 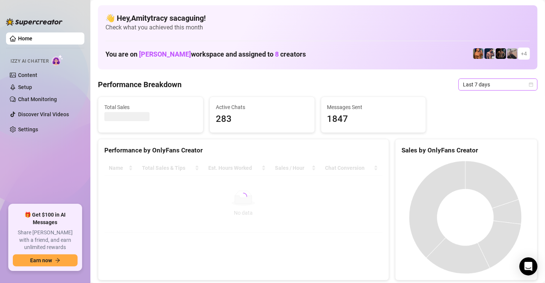 I want to click on span: 8, so click(x=277, y=54).